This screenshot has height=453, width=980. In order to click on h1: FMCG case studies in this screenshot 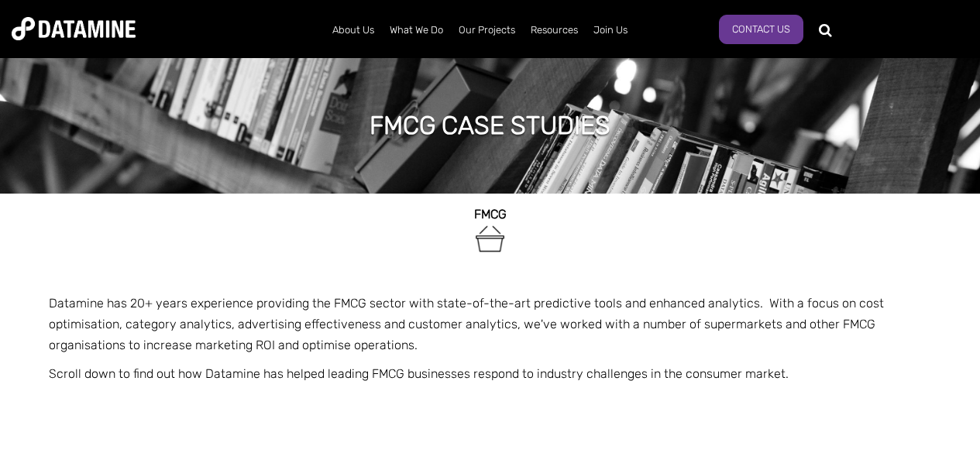, I will do `click(490, 125)`.